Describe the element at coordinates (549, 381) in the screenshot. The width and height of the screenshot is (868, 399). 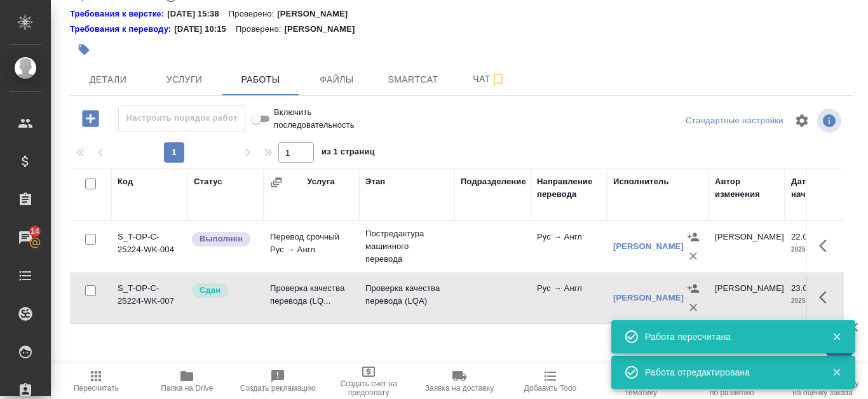
I see `button: Добавить Todo` at that location.